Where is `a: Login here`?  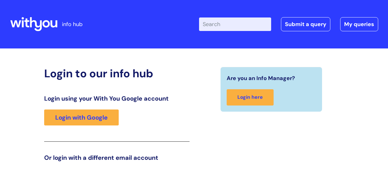 a: Login here is located at coordinates (250, 97).